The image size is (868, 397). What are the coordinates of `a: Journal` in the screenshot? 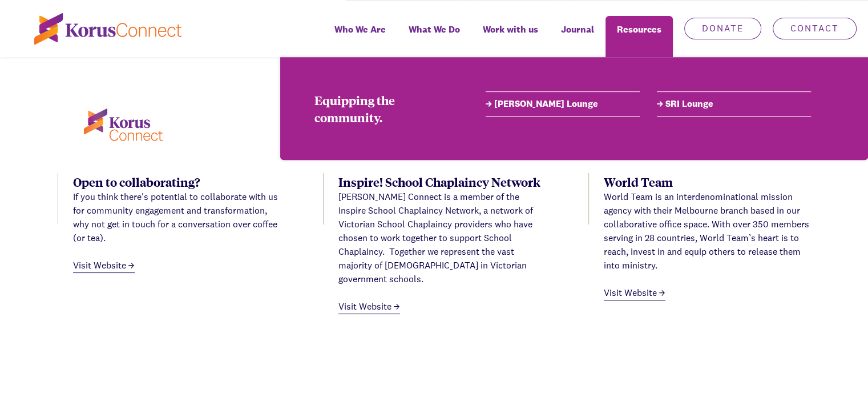 It's located at (578, 36).